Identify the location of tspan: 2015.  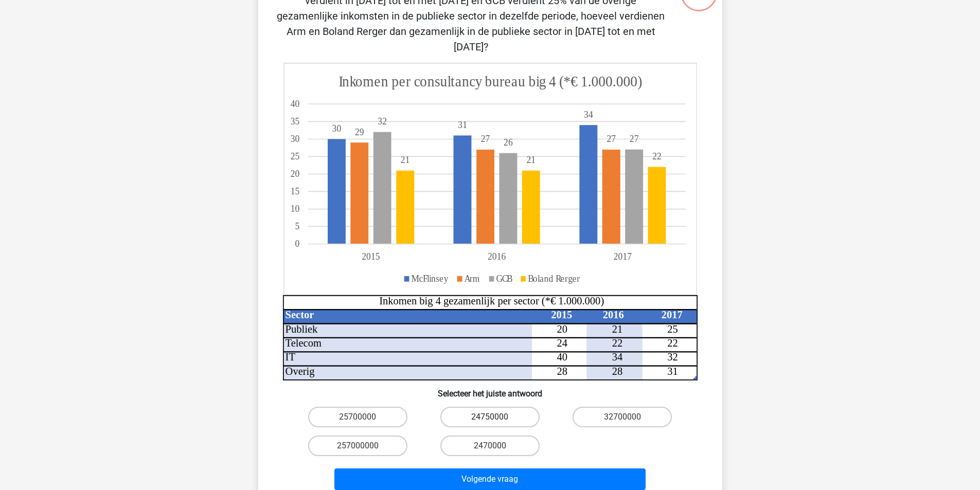
(561, 315).